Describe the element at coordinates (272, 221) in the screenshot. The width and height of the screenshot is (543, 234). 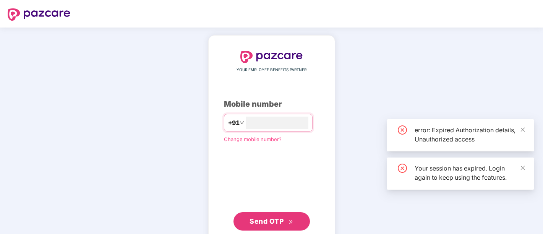
I see `button: Send OTPdouble-right` at that location.